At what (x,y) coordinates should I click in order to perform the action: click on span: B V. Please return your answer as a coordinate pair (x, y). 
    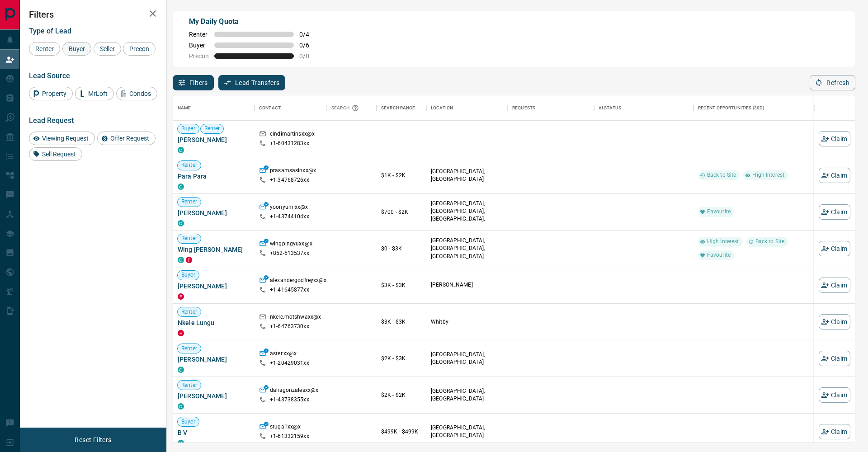
    Looking at the image, I should click on (214, 433).